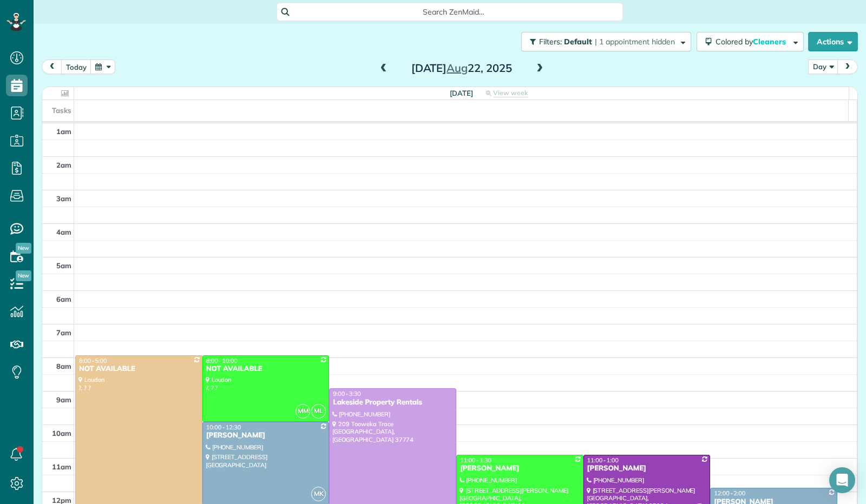 The height and width of the screenshot is (504, 866). Describe the element at coordinates (347, 394) in the screenshot. I see `span: 9:00 - 3:30` at that location.